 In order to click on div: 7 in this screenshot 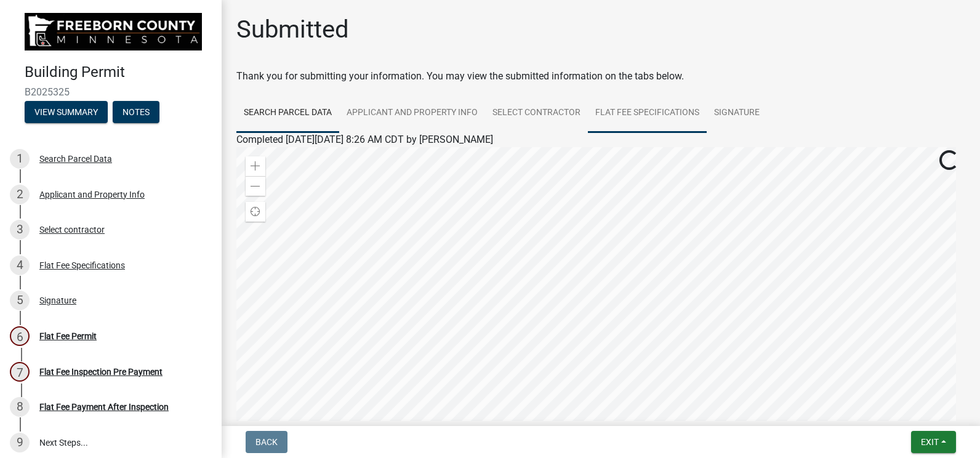, I will do `click(20, 372)`.